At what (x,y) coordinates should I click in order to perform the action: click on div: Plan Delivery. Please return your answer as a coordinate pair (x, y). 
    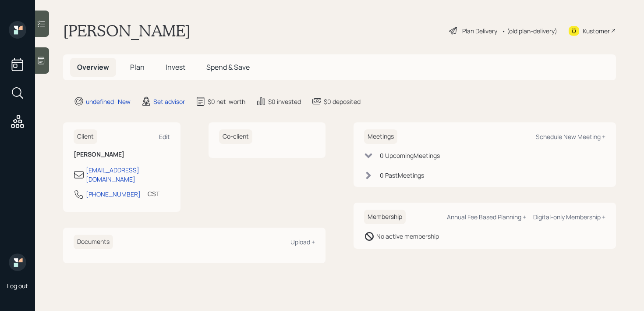
    Looking at the image, I should click on (480, 31).